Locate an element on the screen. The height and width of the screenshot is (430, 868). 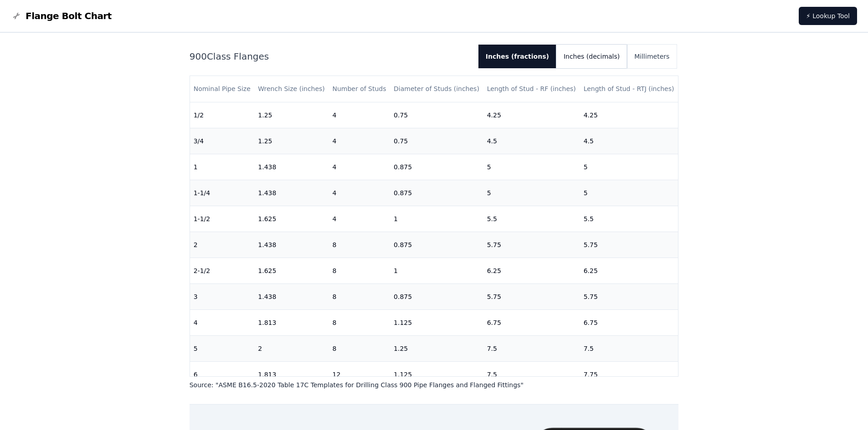
h2: 900 Class Flanges is located at coordinates (330, 56).